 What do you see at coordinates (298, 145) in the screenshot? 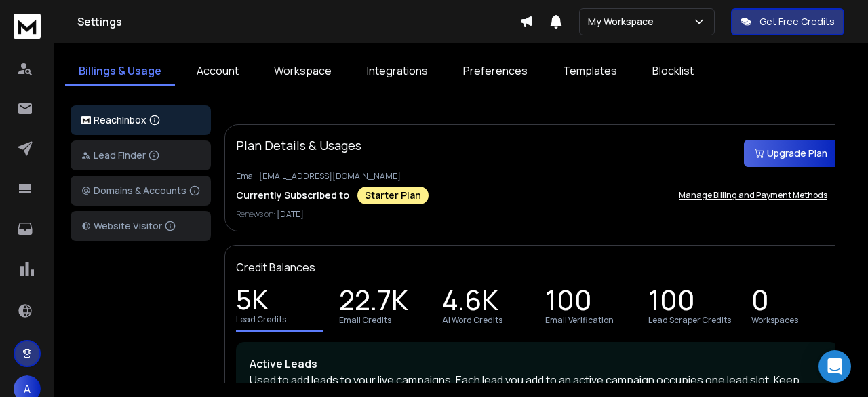
I see `p: Plan Details & Usages` at bounding box center [298, 145].